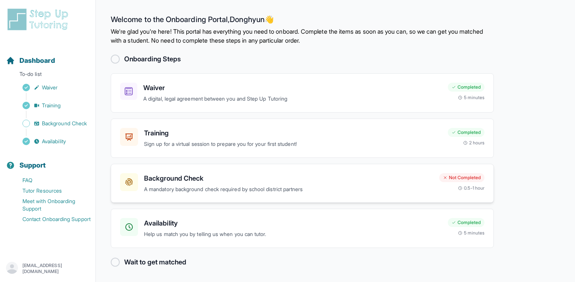 The image size is (575, 282). Describe the element at coordinates (64, 124) in the screenshot. I see `span: Background Check` at that location.